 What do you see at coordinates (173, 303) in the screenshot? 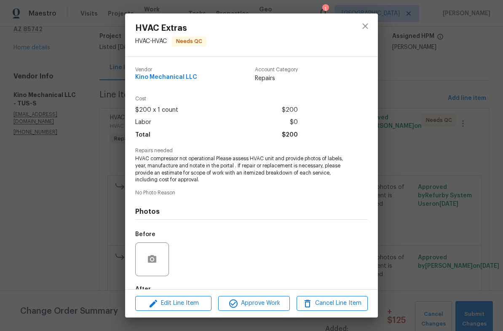
I see `button: Edit Line Item` at bounding box center [173, 303].